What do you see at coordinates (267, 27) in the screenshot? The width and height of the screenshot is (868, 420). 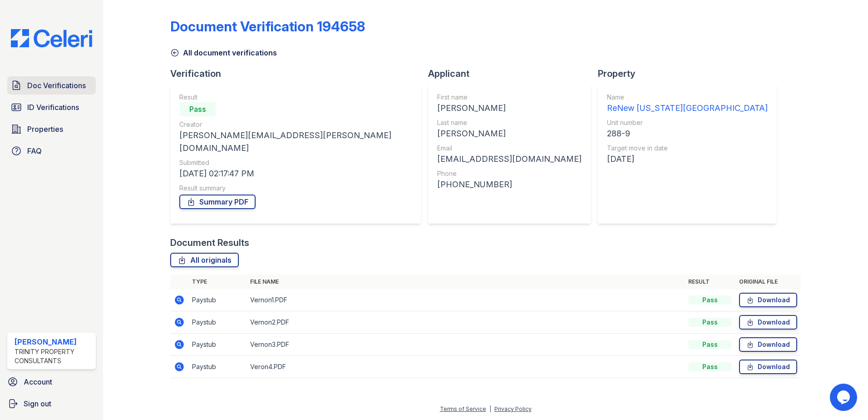 I see `div: Document Verification 194658` at bounding box center [267, 27].